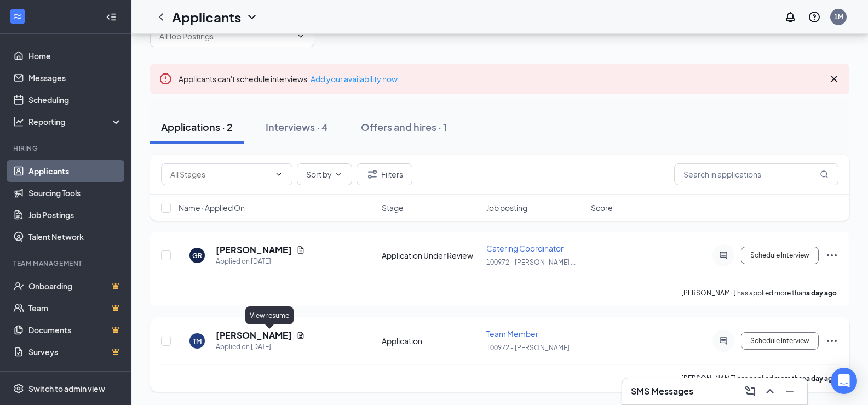 This screenshot has height=405, width=868. Describe the element at coordinates (297, 126) in the screenshot. I see `div: Interviews · 4` at that location.